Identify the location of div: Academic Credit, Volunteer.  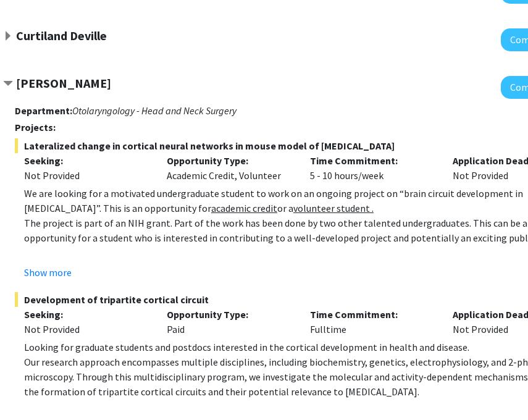
(229, 168).